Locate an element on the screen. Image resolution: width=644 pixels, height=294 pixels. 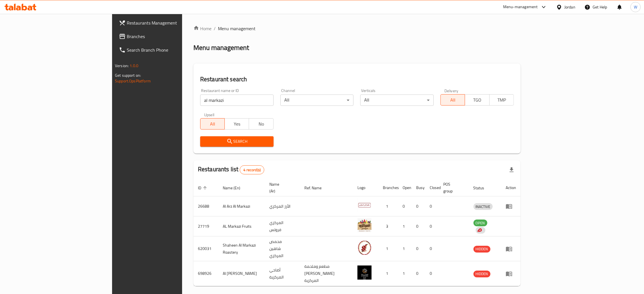
td: أضاحي المركزية is located at coordinates (282, 274).